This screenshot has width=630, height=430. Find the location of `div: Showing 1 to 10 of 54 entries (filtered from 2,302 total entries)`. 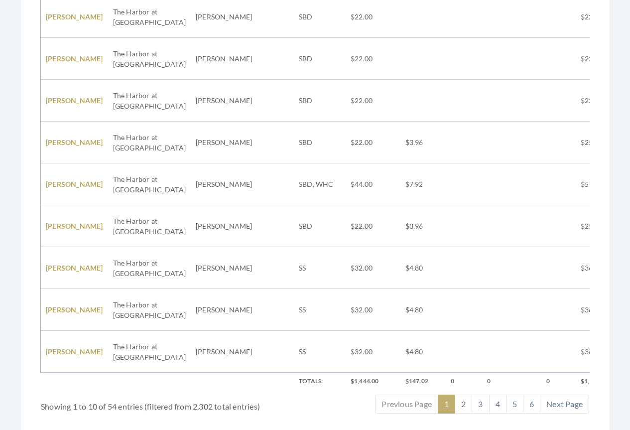

div: Showing 1 to 10 of 54 entries (filtered from 2,302 total entries) is located at coordinates (155, 403).